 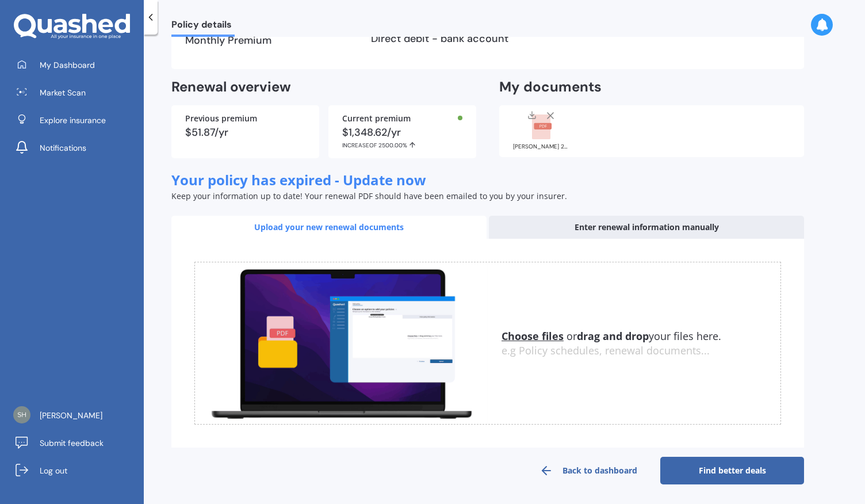 I want to click on div: Enter renewal information manually, so click(x=647, y=227).